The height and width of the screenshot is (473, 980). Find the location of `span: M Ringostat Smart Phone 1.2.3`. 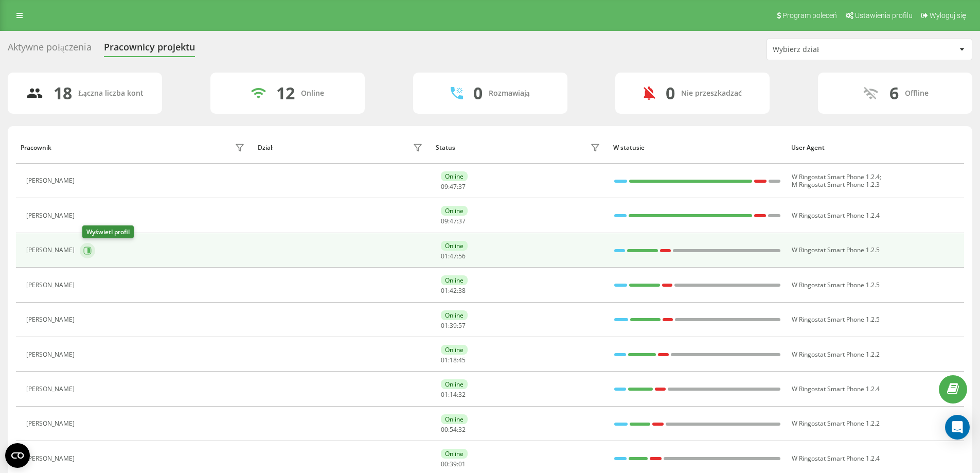

span: M Ringostat Smart Phone 1.2.3 is located at coordinates (835, 184).